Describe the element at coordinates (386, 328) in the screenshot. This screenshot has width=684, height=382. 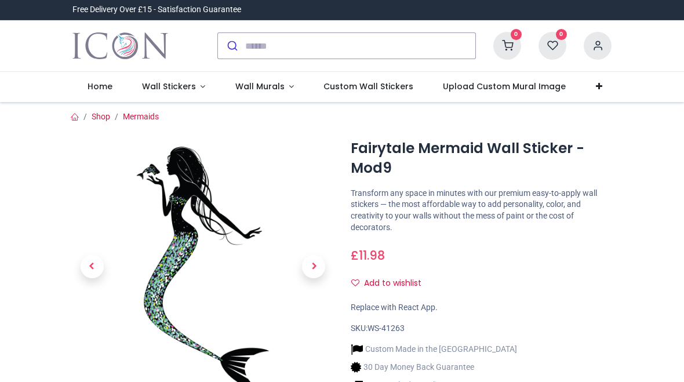
I see `span: WS-41263` at that location.